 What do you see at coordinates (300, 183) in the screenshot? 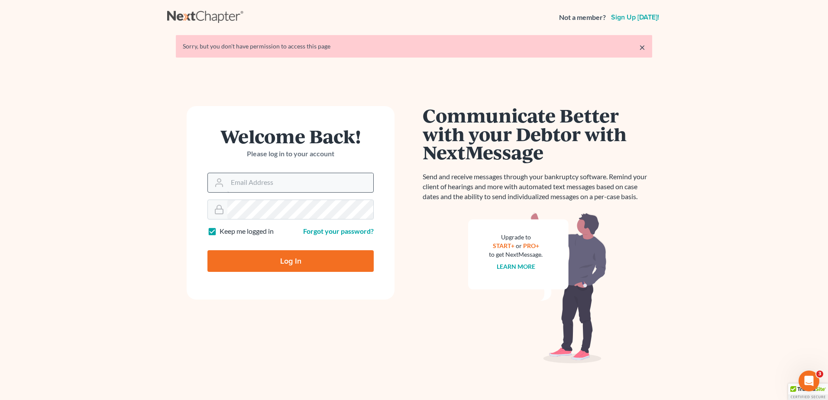
I see `input: Email Address` at bounding box center [300, 183].